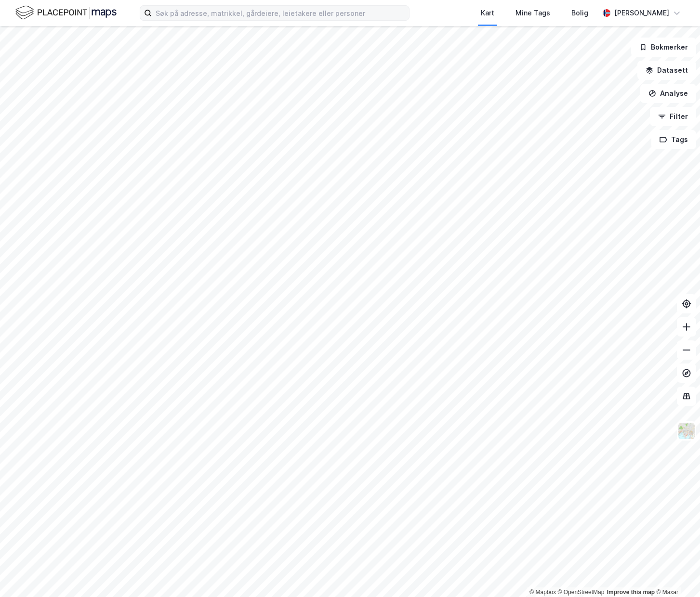 Image resolution: width=700 pixels, height=597 pixels. What do you see at coordinates (676, 574) in the screenshot?
I see `div: Kontrollprogram for chat` at bounding box center [676, 574].